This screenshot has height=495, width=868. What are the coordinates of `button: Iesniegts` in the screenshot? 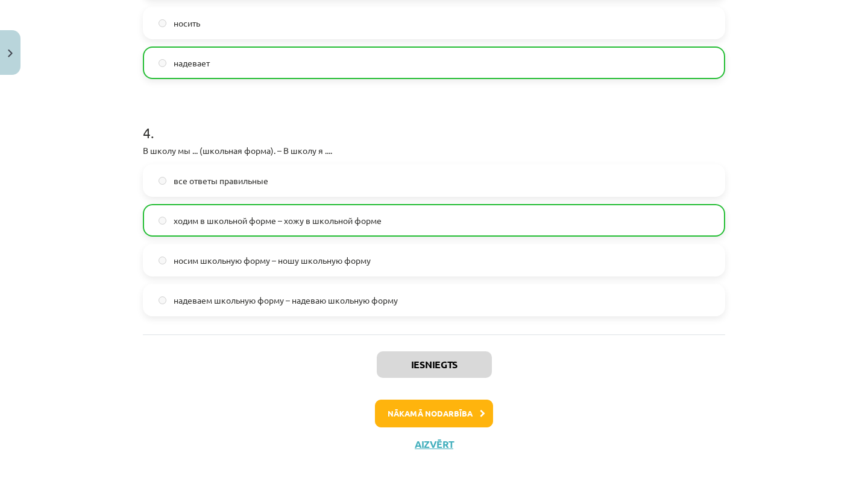 It's located at (434, 364).